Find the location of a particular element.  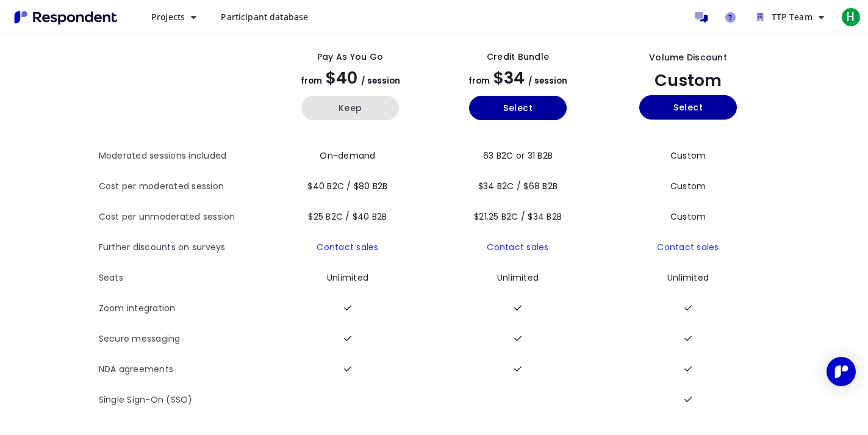

th: Single Sign-On (SSO) is located at coordinates (182, 401).